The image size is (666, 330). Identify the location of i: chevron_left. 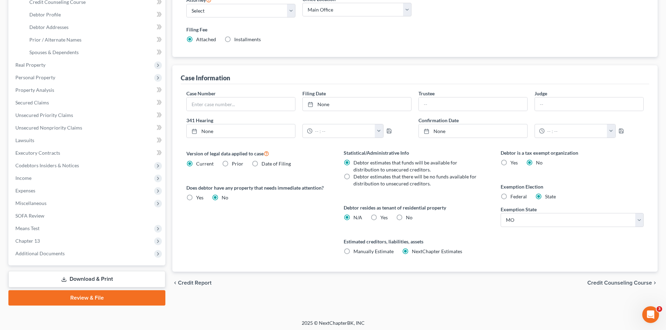
(175, 283).